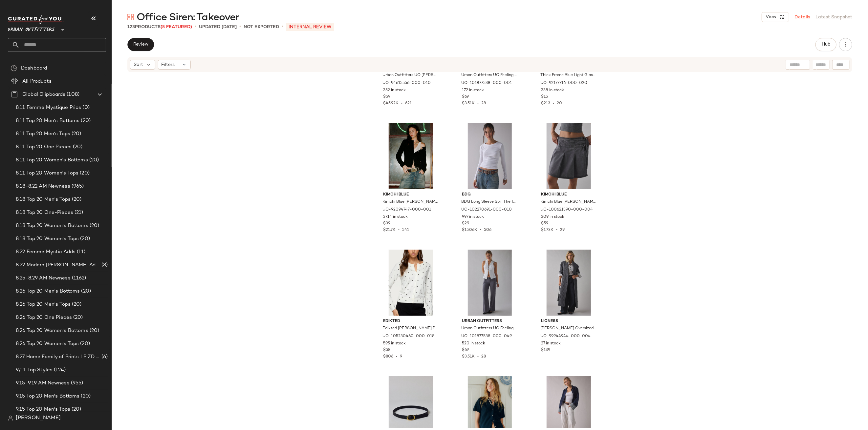 This screenshot has width=868, height=430. I want to click on span: 8.18 Top 20 Women's Bottoms, so click(52, 226).